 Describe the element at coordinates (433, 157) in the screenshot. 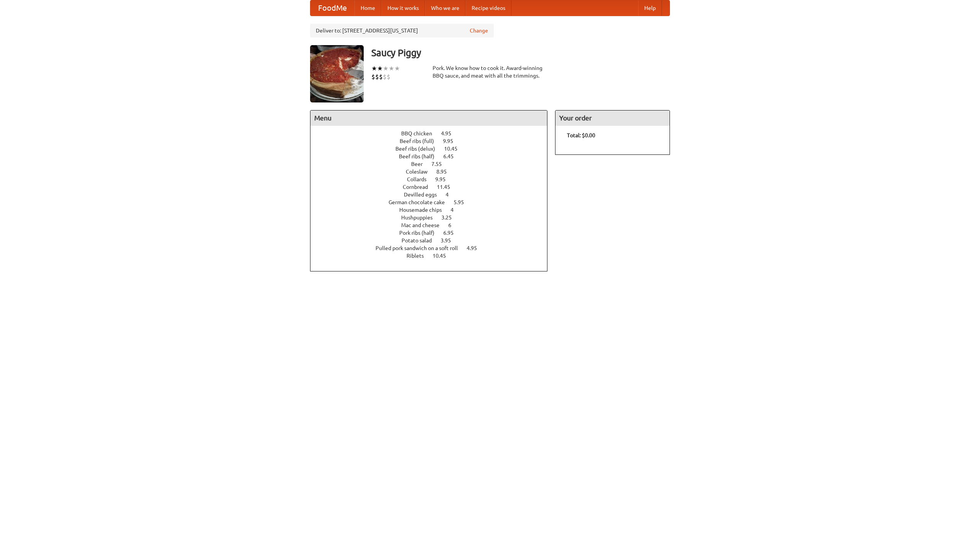

I see `a: Beef ribs (half) 6.45` at that location.